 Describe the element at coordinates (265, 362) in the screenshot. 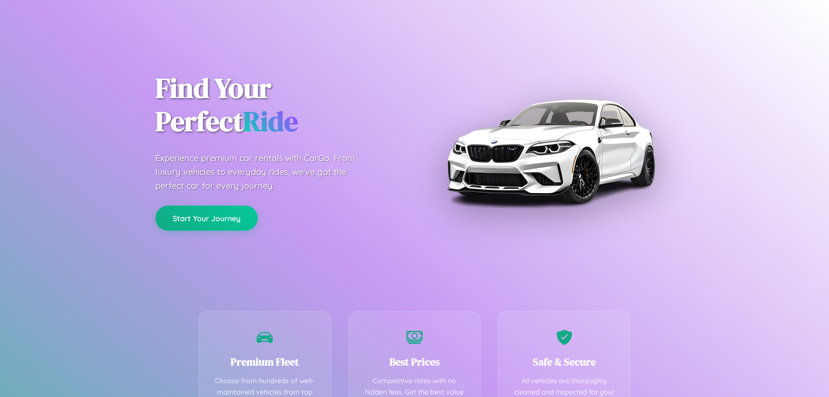

I see `h3: Premium Fleet` at that location.